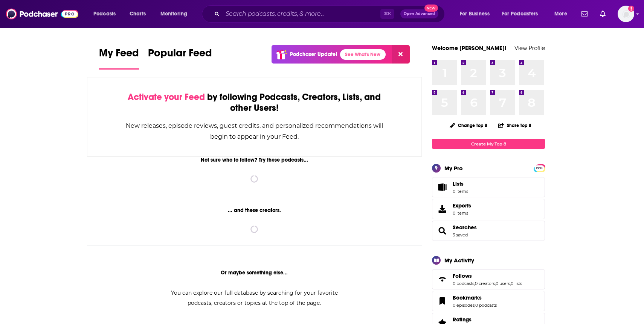 This screenshot has width=644, height=324. What do you see at coordinates (632, 9) in the screenshot?
I see `svg: Add a profile image` at bounding box center [632, 9].